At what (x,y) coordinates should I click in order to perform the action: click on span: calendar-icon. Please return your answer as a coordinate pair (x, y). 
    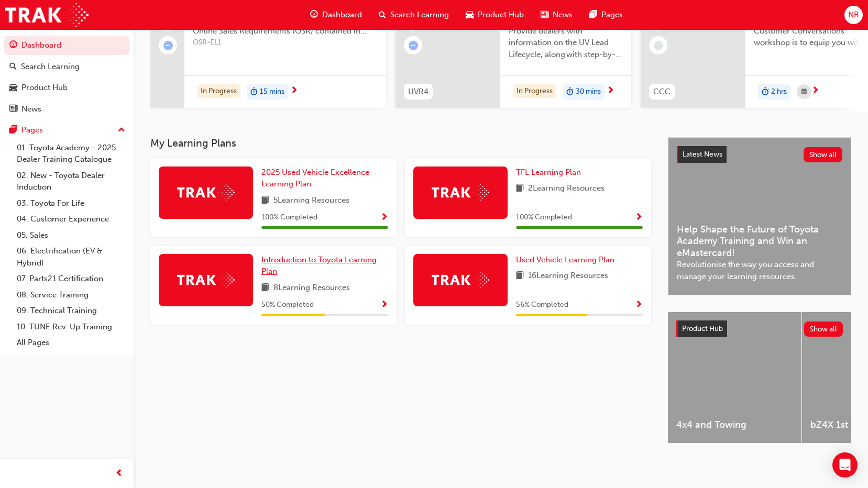
    Looking at the image, I should click on (804, 91).